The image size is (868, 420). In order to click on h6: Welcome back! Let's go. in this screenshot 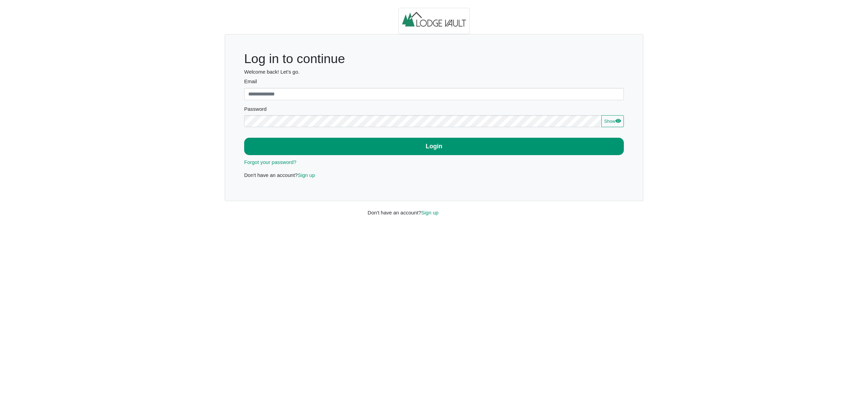, I will do `click(434, 72)`.